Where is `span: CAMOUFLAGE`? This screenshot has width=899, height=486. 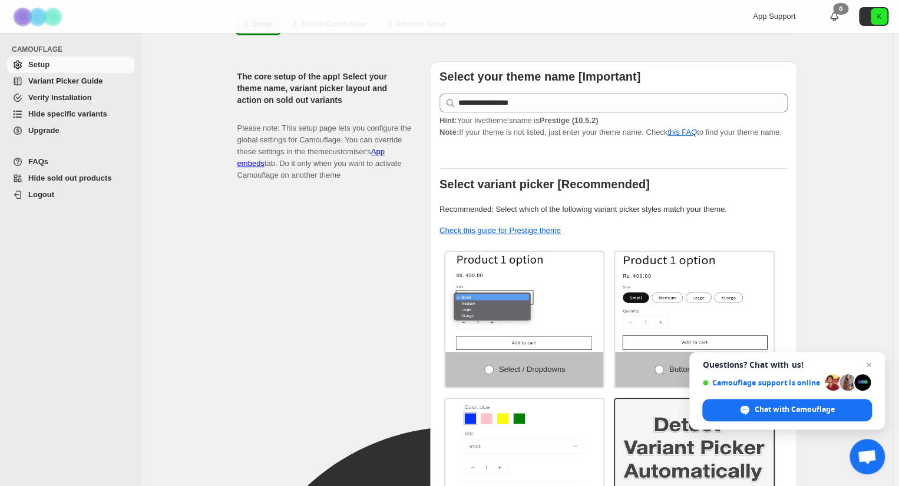
span: CAMOUFLAGE is located at coordinates (74, 49).